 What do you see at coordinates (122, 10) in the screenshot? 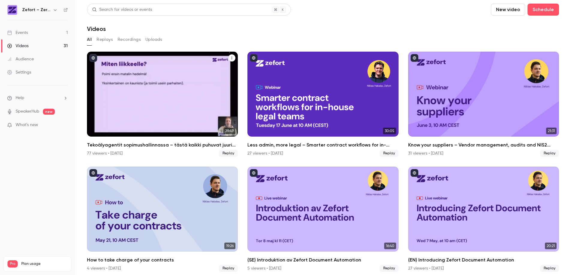
I see `div: Search for videos or events` at bounding box center [122, 10].